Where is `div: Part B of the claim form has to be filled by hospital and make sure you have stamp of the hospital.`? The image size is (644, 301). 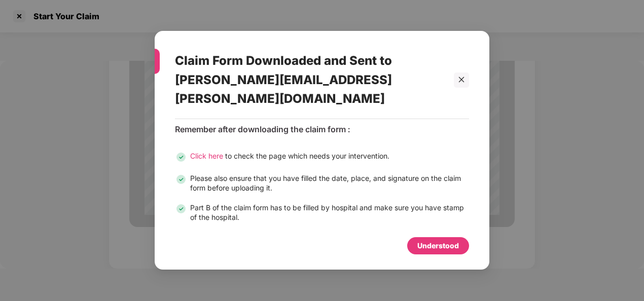
div: Part B of the claim form has to be filled by hospital and make sure you have stamp of the hospital. is located at coordinates (329, 213).